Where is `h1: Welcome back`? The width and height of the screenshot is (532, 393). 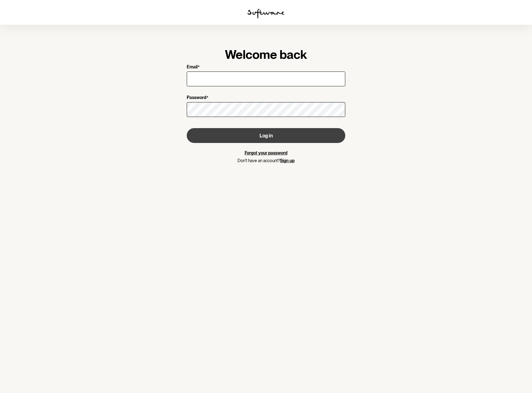
h1: Welcome back is located at coordinates (266, 55).